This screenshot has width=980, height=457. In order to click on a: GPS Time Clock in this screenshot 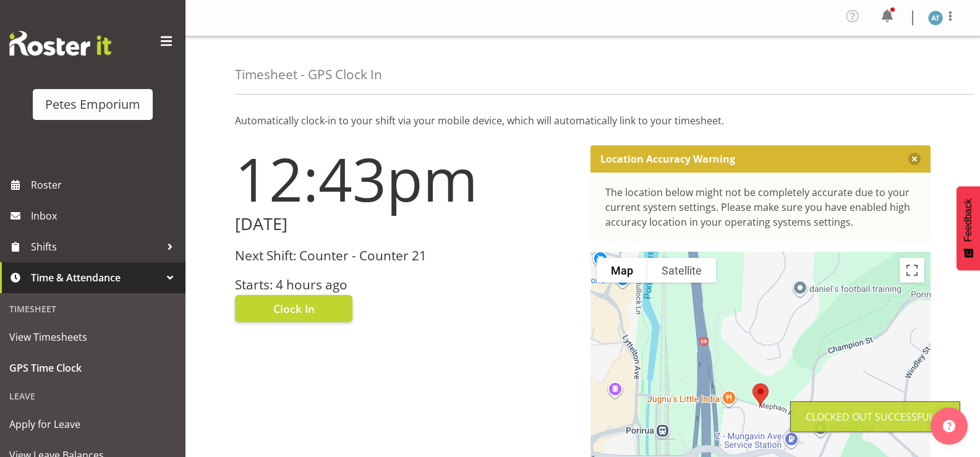, I will do `click(93, 368)`.